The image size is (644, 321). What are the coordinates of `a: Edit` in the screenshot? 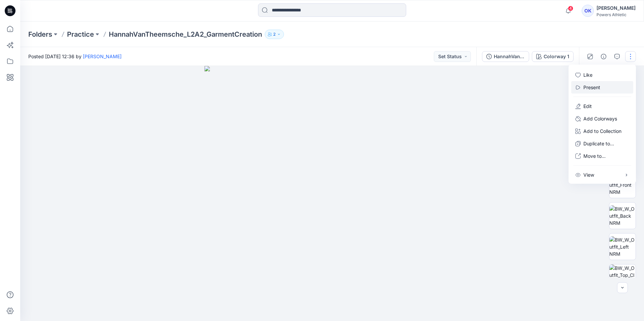 It's located at (587, 106).